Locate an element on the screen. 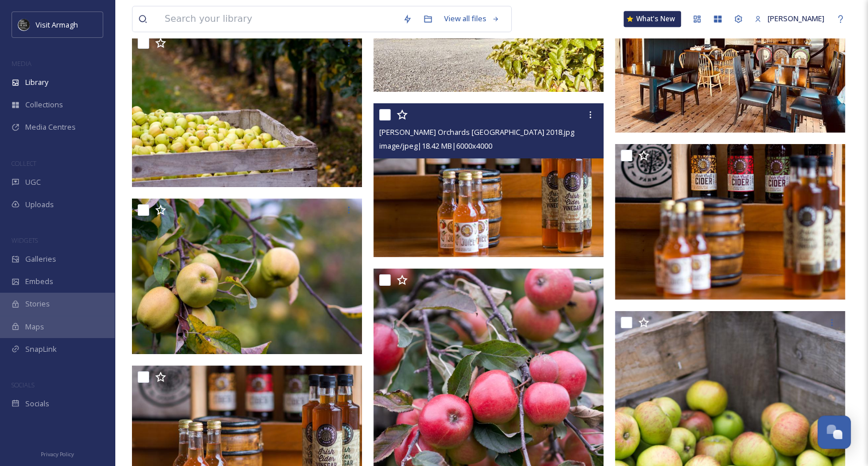 The image size is (868, 466). span: WIDGETS is located at coordinates (24, 240).